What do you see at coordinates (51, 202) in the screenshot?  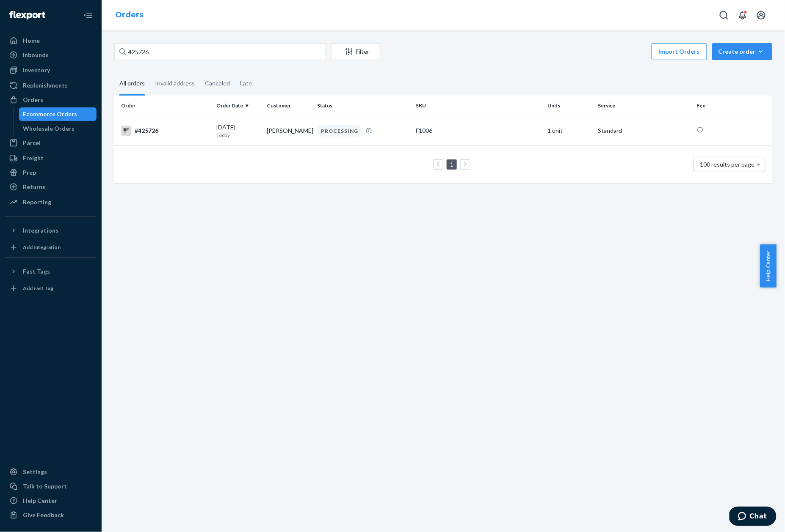 I see `a: Reporting` at bounding box center [51, 202].